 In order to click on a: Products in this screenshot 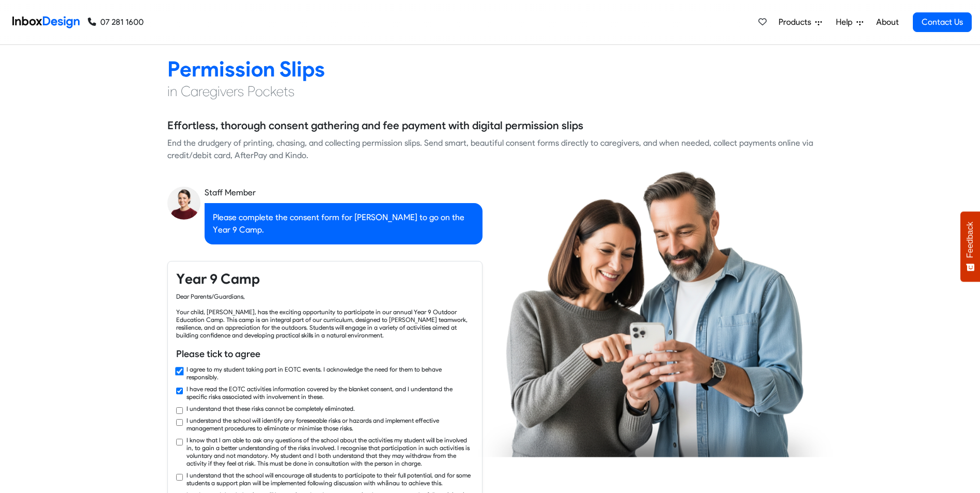, I will do `click(800, 22)`.